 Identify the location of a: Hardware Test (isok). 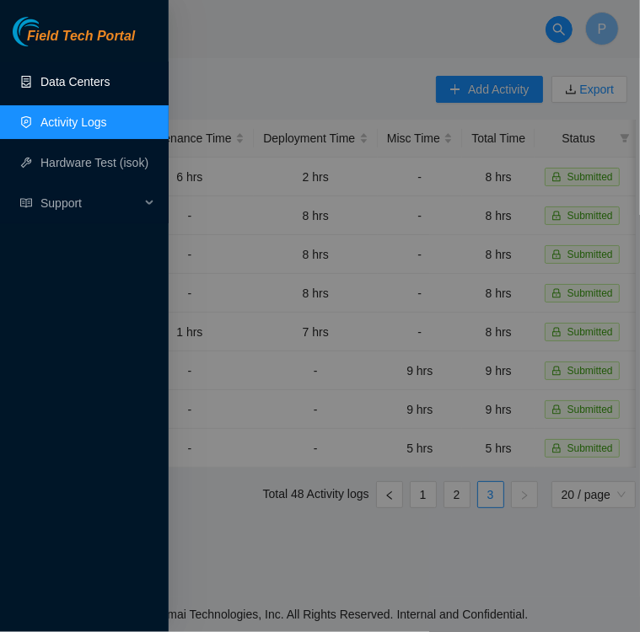
(94, 163).